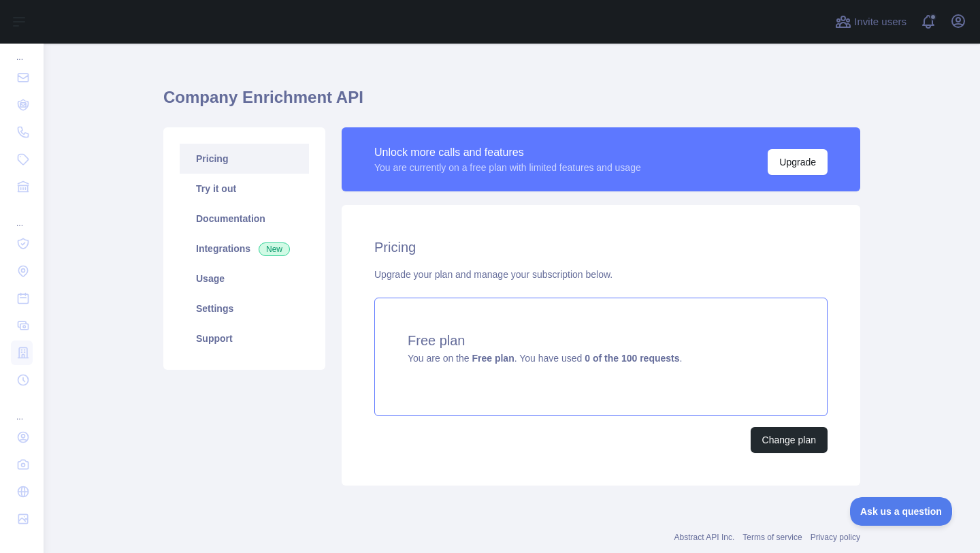  Describe the element at coordinates (508, 168) in the screenshot. I see `div: You are currently on a free plan with limited features and usage` at that location.